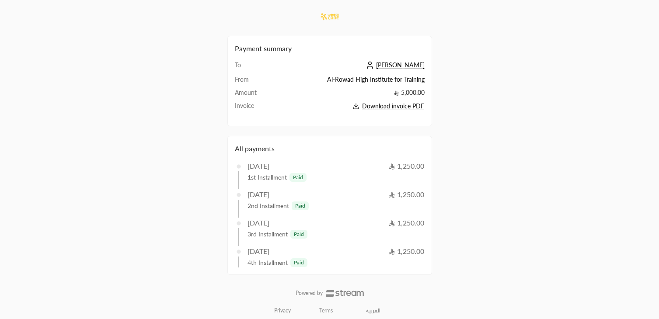 This screenshot has width=659, height=319. What do you see at coordinates (330, 49) in the screenshot?
I see `h2: Payment summary` at bounding box center [330, 49].